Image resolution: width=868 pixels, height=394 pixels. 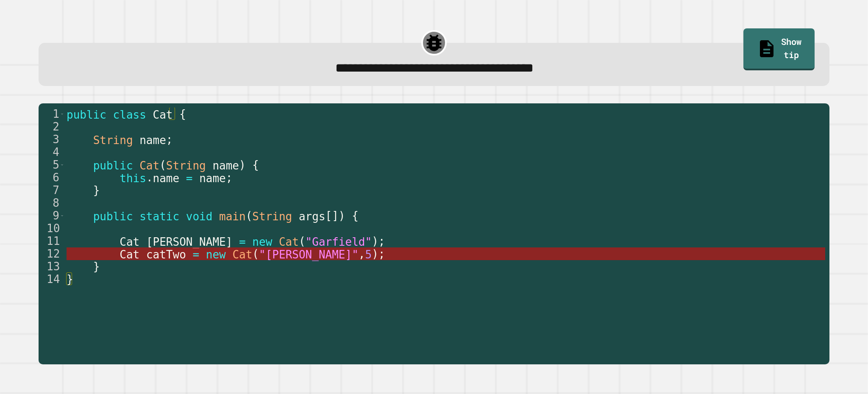 I want to click on div: 11, so click(x=52, y=241).